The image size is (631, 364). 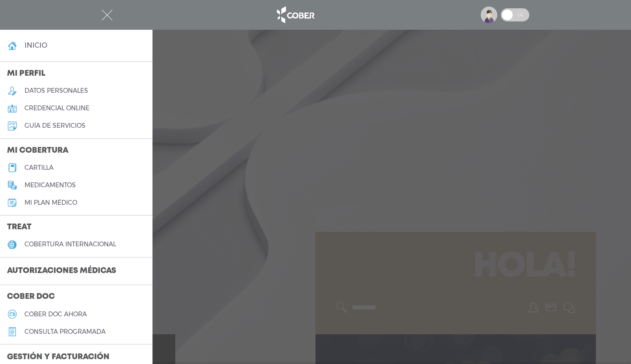 What do you see at coordinates (489, 15) in the screenshot?
I see `img: profile-placeholder.svg` at bounding box center [489, 15].